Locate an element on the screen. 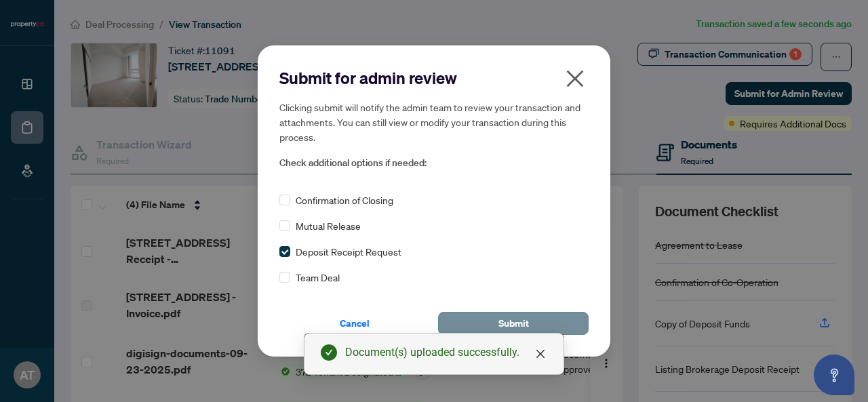 This screenshot has height=402, width=868. div: Document(s) uploaded successfully. is located at coordinates (446, 352).